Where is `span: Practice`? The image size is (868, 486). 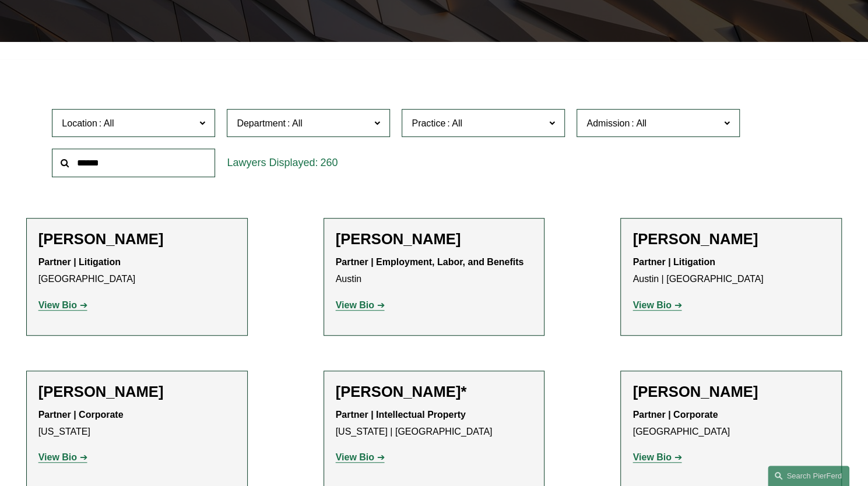 span: Practice is located at coordinates (429, 123).